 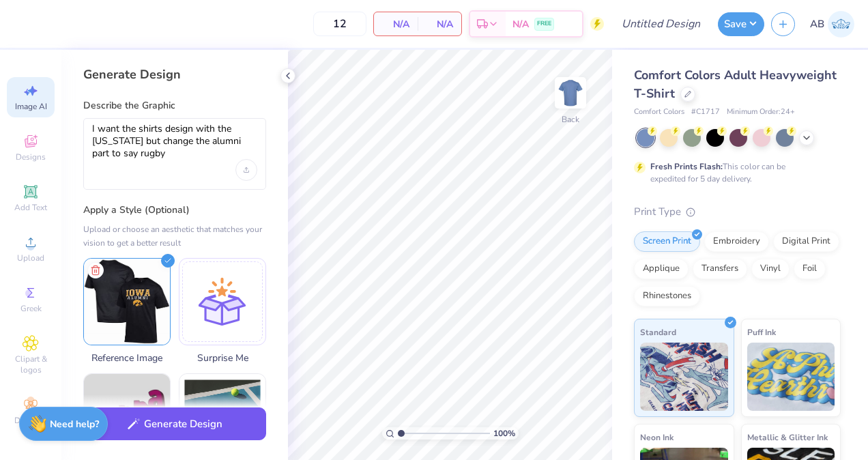 I want to click on span: Reference Image, so click(x=127, y=358).